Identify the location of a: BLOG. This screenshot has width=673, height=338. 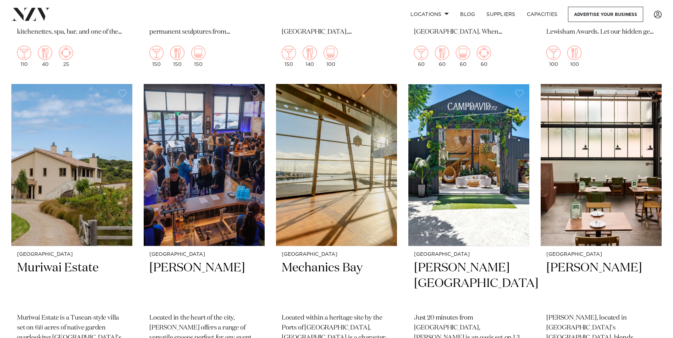
(467, 14).